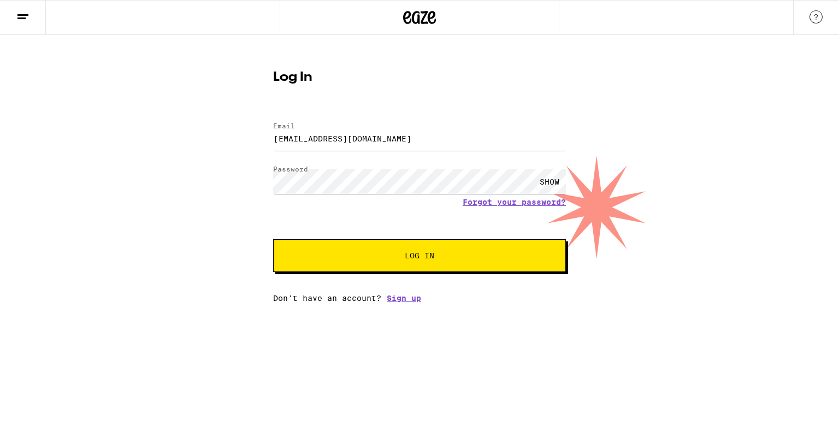  I want to click on h1: Log In, so click(419, 78).